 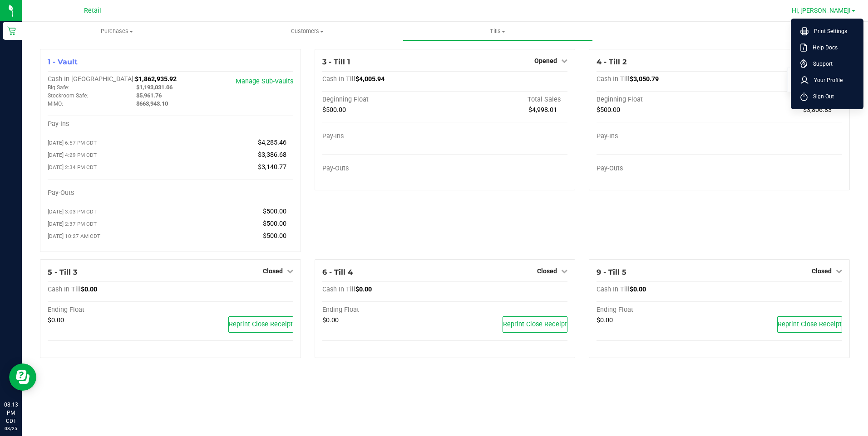 I want to click on span: 1 - Vault, so click(x=62, y=62).